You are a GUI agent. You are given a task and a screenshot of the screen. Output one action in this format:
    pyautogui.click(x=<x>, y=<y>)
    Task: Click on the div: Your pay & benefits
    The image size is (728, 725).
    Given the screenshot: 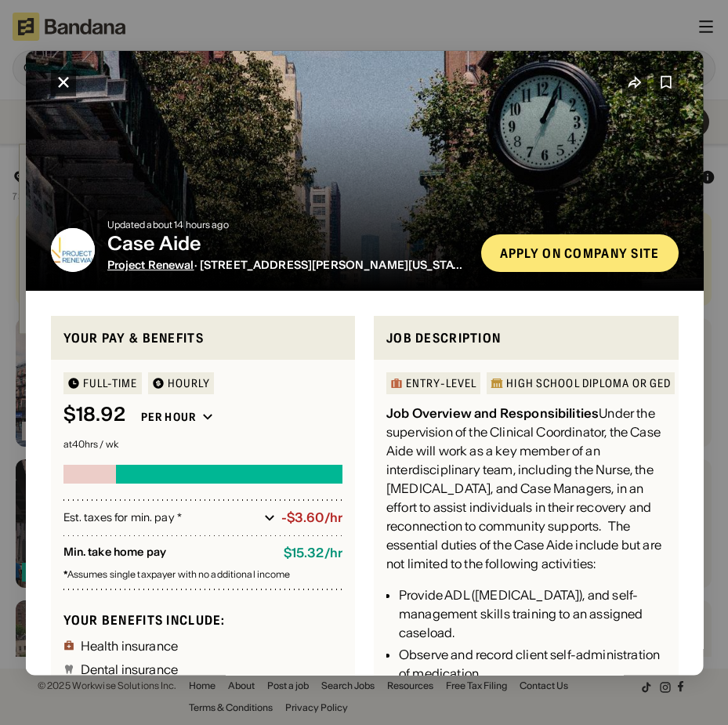 What is the action you would take?
    pyautogui.click(x=202, y=337)
    